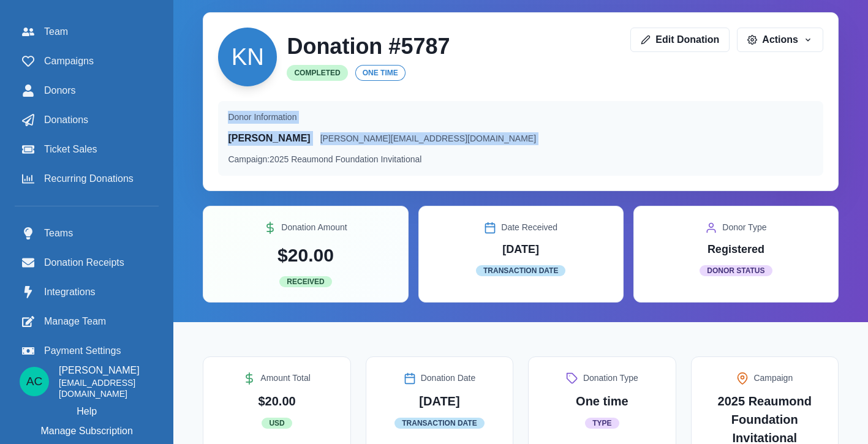 This screenshot has height=444, width=868. I want to click on a: Recurring Donations, so click(86, 179).